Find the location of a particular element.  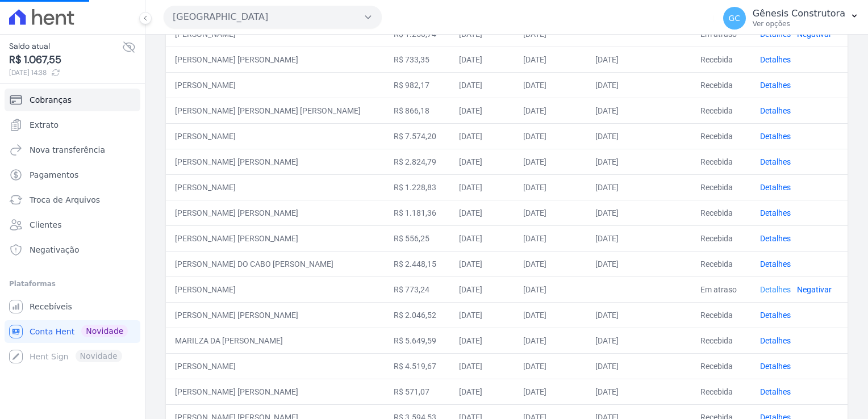

a: Negativação is located at coordinates (72, 250).